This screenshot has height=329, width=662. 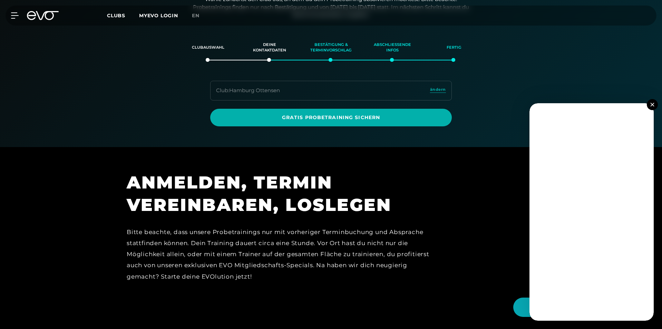 What do you see at coordinates (248, 90) in the screenshot?
I see `div: Club : Hamburg Ottensen` at bounding box center [248, 90].